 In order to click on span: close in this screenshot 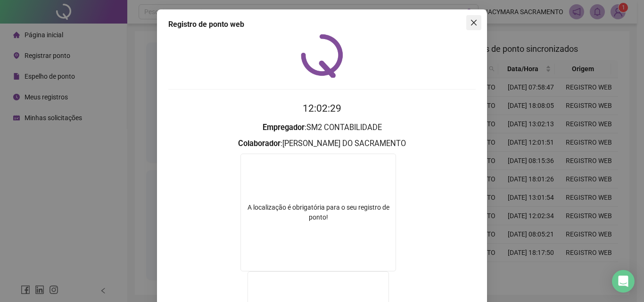, I will do `click(473, 22)`.